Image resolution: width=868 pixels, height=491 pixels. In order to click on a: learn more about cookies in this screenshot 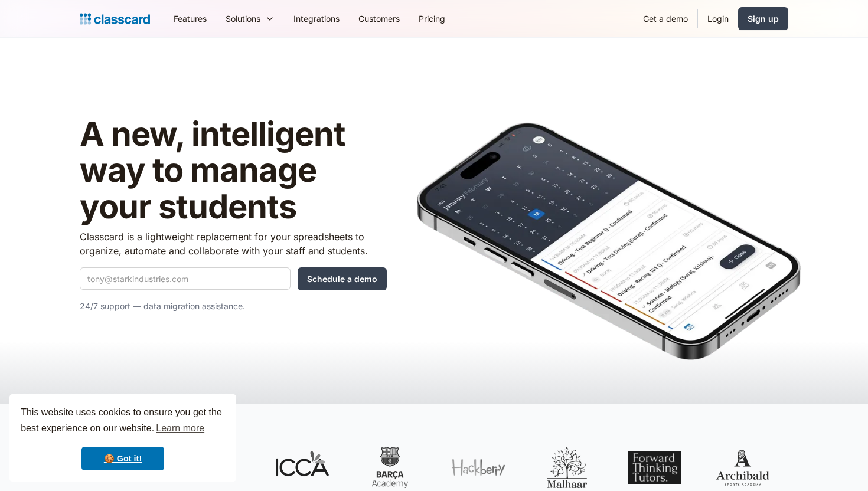, I will do `click(180, 428)`.